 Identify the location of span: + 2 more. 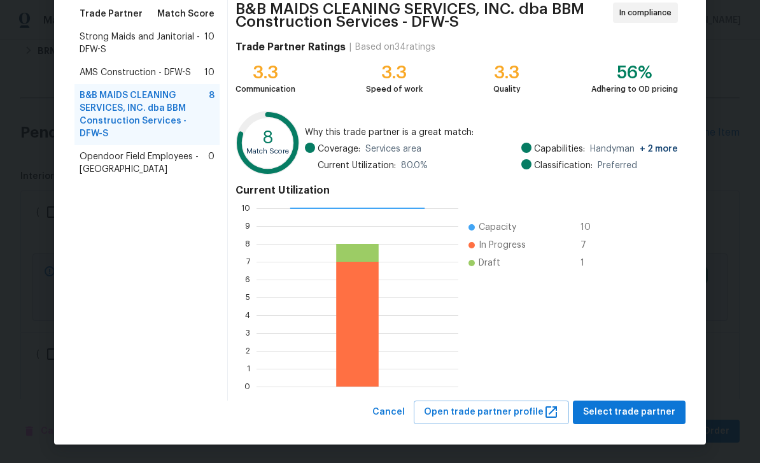
(659, 149).